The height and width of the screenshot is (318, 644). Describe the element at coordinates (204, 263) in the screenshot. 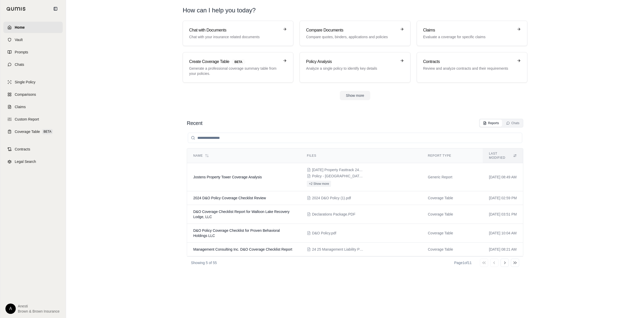

I see `p: Showing 5 of 55` at that location.